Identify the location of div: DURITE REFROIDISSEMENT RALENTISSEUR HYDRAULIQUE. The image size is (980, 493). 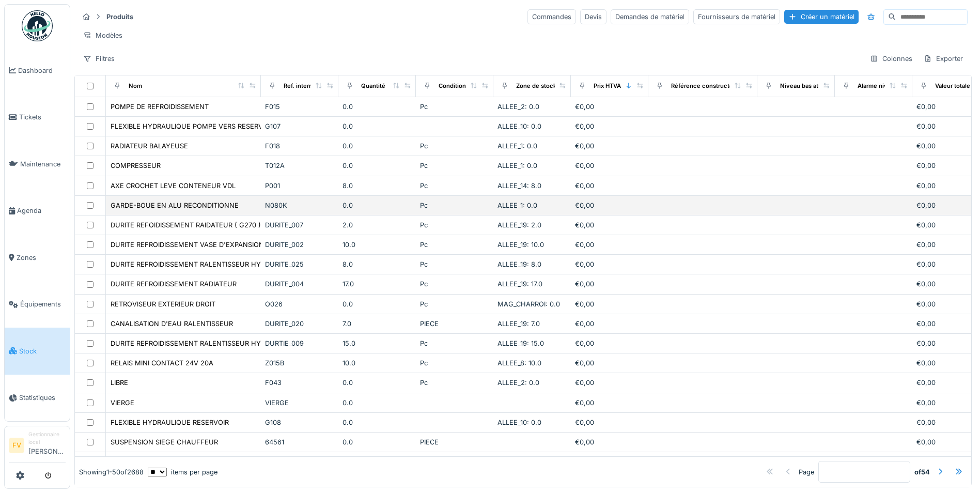
(204, 343).